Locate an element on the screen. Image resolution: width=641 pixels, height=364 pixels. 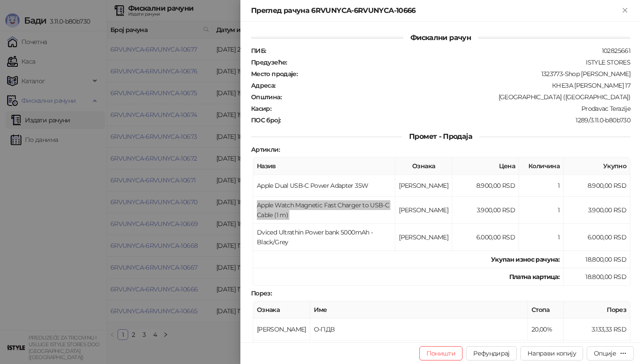
strong: Платна картица : is located at coordinates (534, 276).